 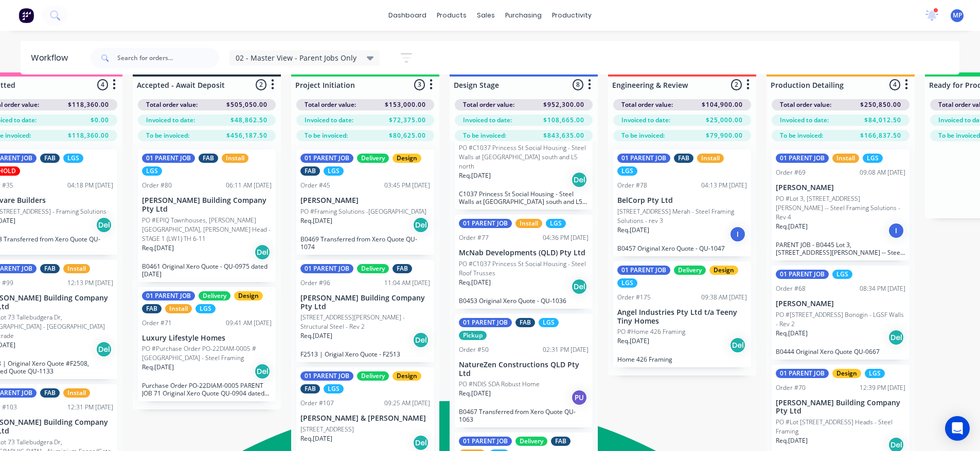 I want to click on span: 02 - Master View - Parent Jobs Only, so click(x=296, y=57).